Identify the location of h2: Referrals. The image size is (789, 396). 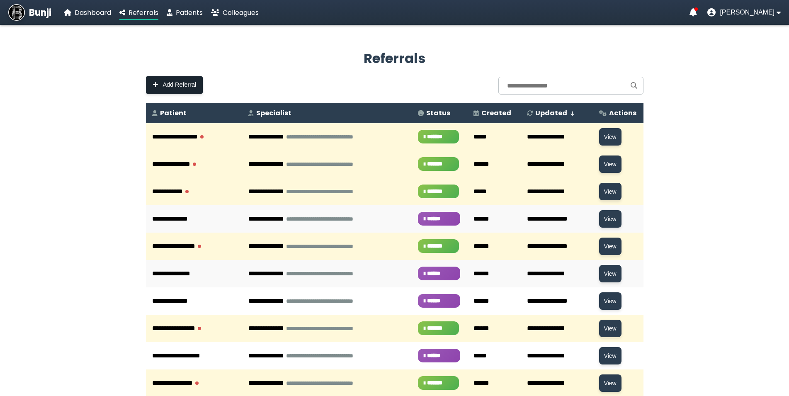
(395, 58).